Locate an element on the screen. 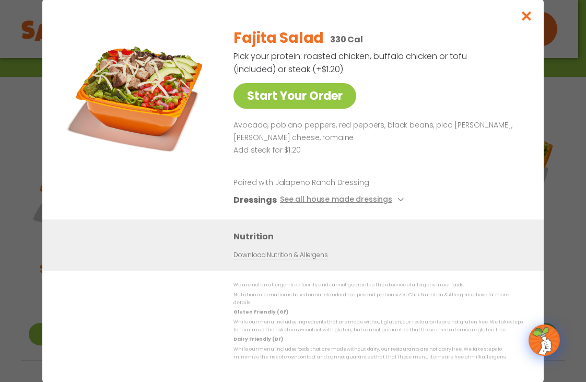 This screenshot has width=586, height=382. strong: Dairy Friendly (DF) is located at coordinates (258, 339).